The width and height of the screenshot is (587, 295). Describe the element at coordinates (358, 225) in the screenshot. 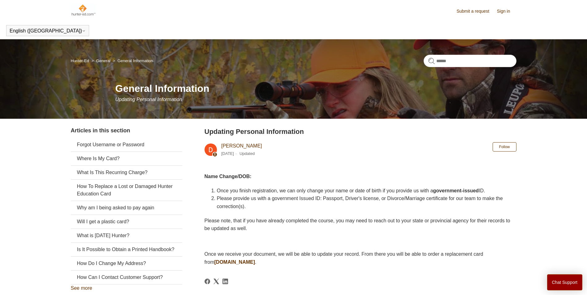

I see `span: Please note, that if you have already completed the course, you may need to reach out to your sta...` at that location.